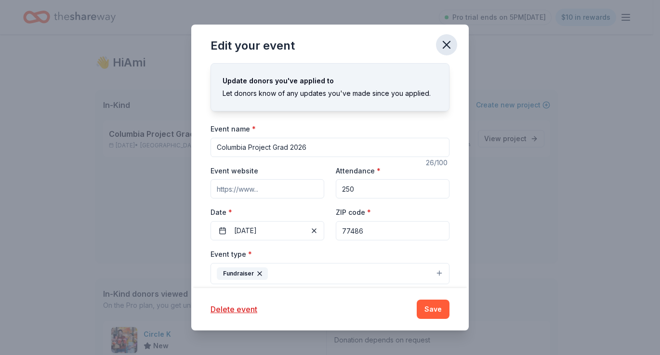 This screenshot has height=355, width=660. Describe the element at coordinates (234, 309) in the screenshot. I see `button: Delete event` at that location.